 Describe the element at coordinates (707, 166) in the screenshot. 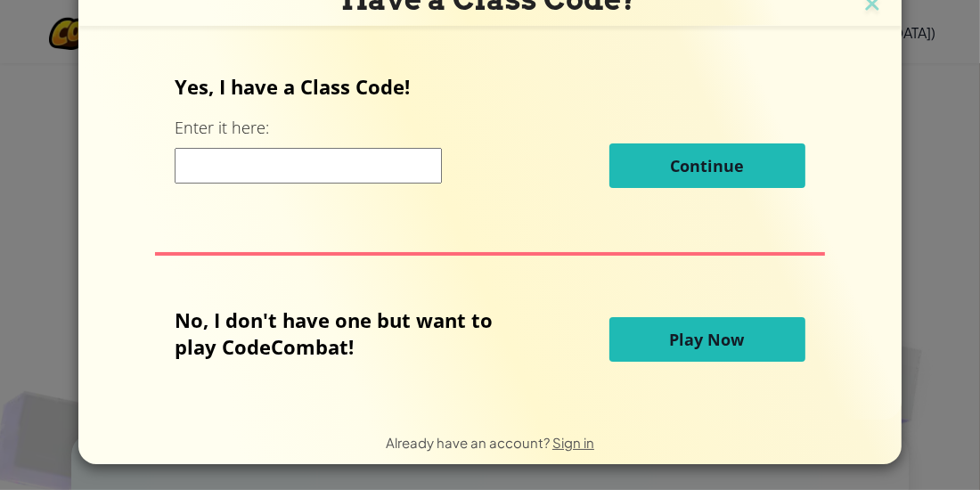

I see `span: Continue` at that location.